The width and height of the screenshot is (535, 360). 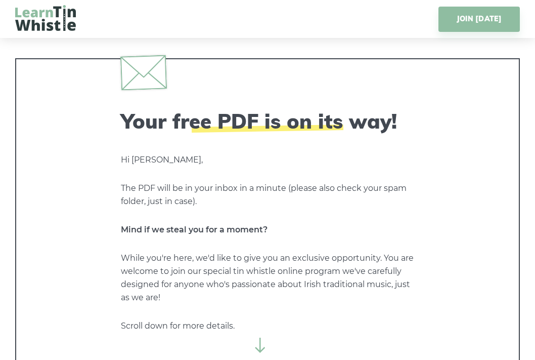 What do you see at coordinates (268, 278) in the screenshot?
I see `p: While you're here, we'd like to give you an exclusive opportunity. You are welcome to join our sp...` at bounding box center [268, 278].